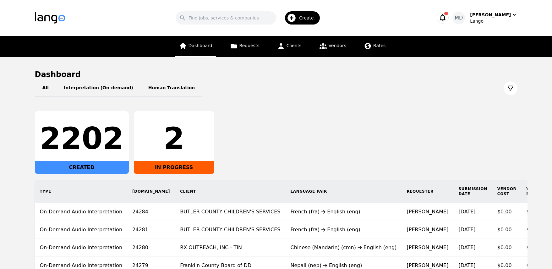  What do you see at coordinates (151, 248) in the screenshot?
I see `td: 24280` at bounding box center [151, 248].